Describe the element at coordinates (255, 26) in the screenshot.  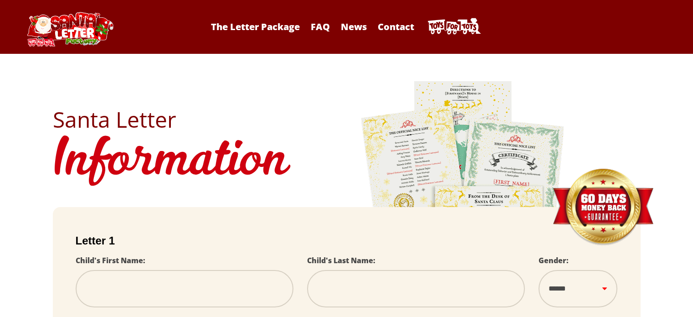
I see `a: The Letter Package` at that location.